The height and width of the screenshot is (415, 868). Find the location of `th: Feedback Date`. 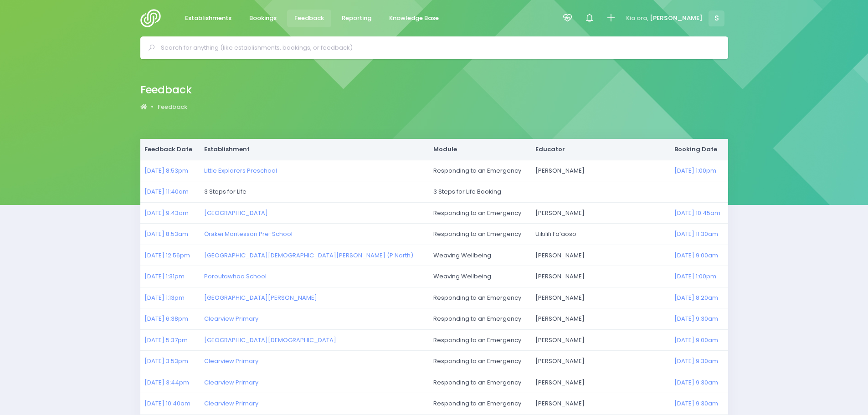

th: Feedback Date is located at coordinates (170, 149).